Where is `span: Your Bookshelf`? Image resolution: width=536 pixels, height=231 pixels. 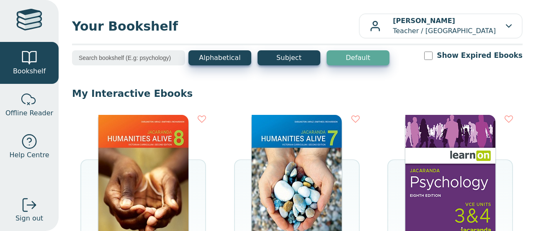 span: Your Bookshelf is located at coordinates (215, 26).